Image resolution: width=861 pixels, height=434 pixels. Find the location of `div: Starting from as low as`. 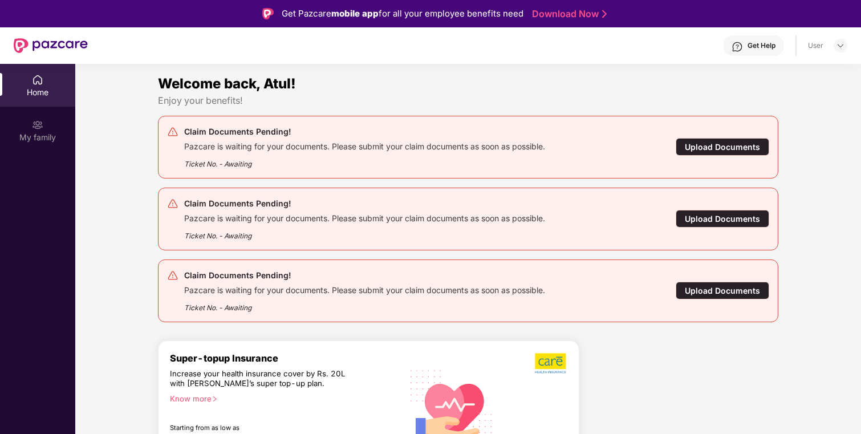

div: Starting from as low as is located at coordinates (262, 428).